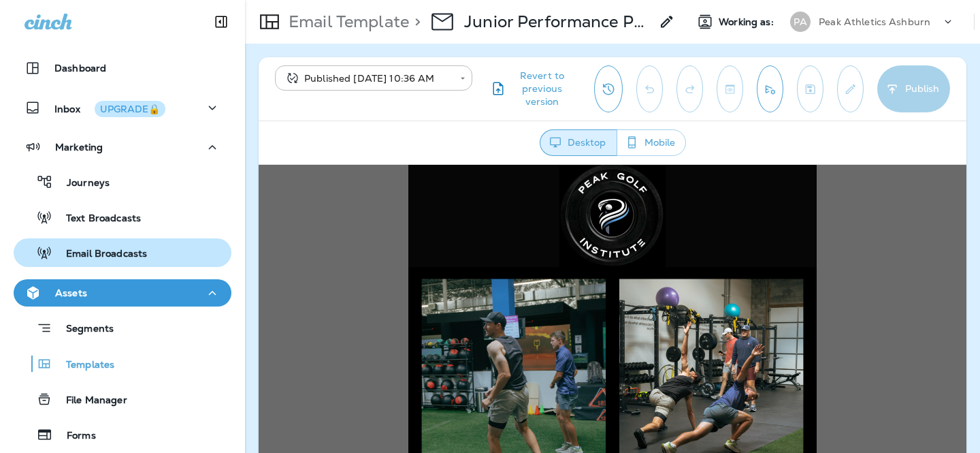 This screenshot has height=453, width=980. I want to click on p: Templates, so click(83, 365).